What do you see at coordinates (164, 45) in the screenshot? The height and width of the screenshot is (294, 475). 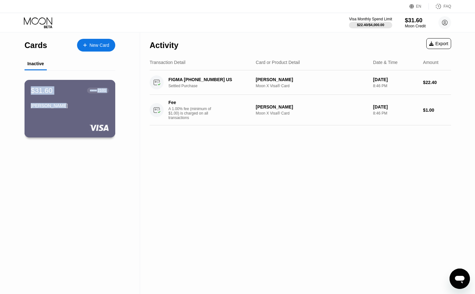 I see `div: Activity` at bounding box center [164, 45].